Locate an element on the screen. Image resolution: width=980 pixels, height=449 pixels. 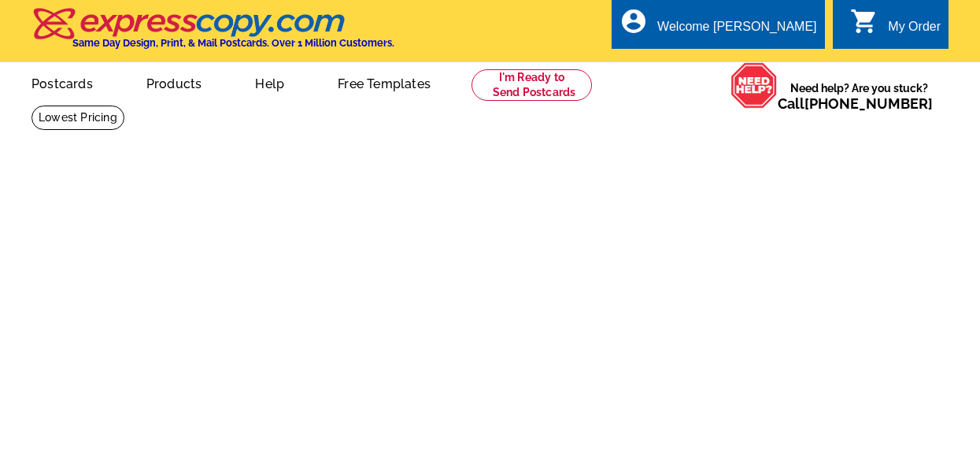
span: Call is located at coordinates (855, 103).